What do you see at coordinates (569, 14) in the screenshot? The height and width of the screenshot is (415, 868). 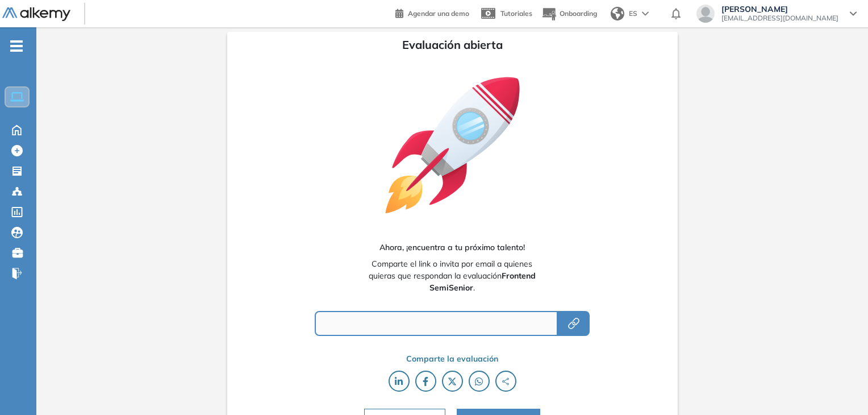 I see `button: Onboarding` at bounding box center [569, 14].